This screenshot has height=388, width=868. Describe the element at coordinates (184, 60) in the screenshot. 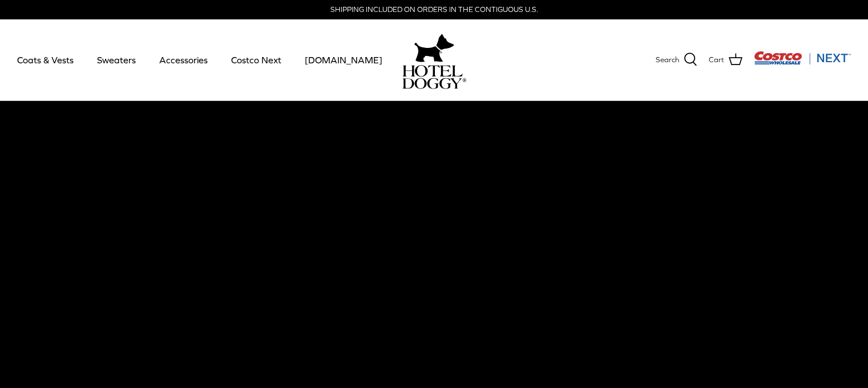

I see `a: Accessories` at that location.